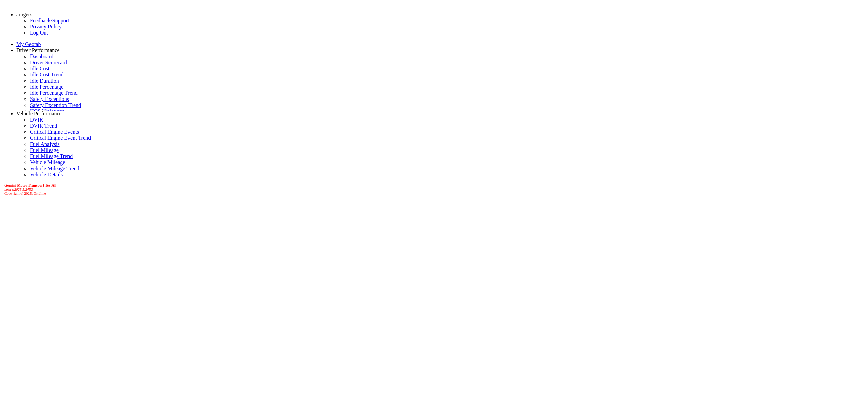 The width and height of the screenshot is (868, 416). Describe the element at coordinates (47, 162) in the screenshot. I see `a: Vehicle Mileage` at that location.